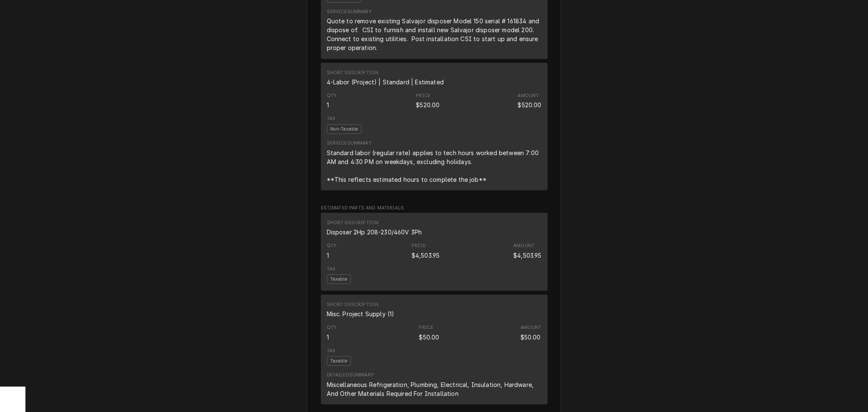 Image resolution: width=868 pixels, height=412 pixels. Describe the element at coordinates (344, 128) in the screenshot. I see `span: Non-Taxable` at that location.